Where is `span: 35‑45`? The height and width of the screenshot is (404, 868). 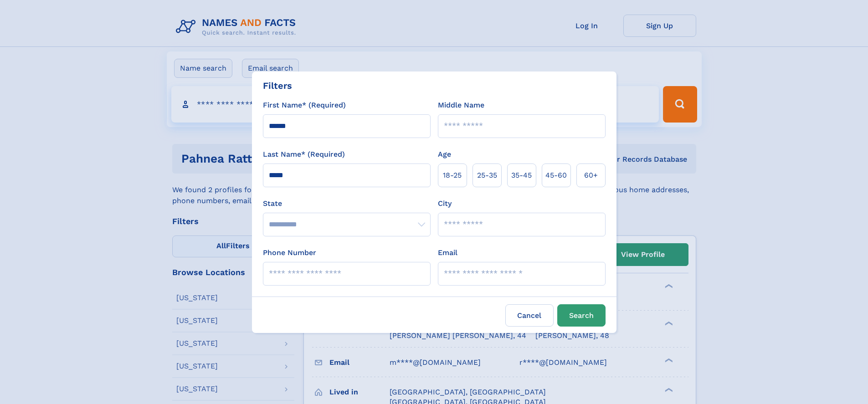 span: 35‑45 is located at coordinates (521, 176).